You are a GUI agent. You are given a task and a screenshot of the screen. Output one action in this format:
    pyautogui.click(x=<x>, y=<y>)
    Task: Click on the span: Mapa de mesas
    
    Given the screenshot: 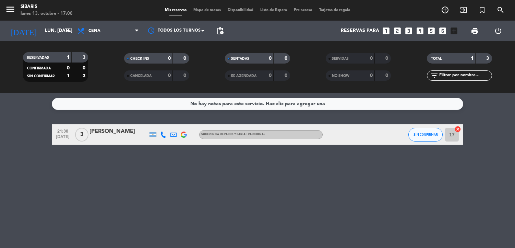 What is the action you would take?
    pyautogui.click(x=207, y=10)
    